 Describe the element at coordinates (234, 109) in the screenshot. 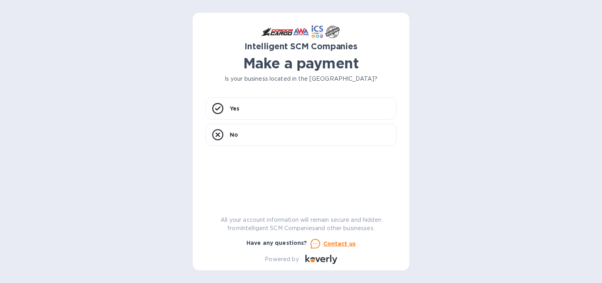

I see `p: Yes` at that location.